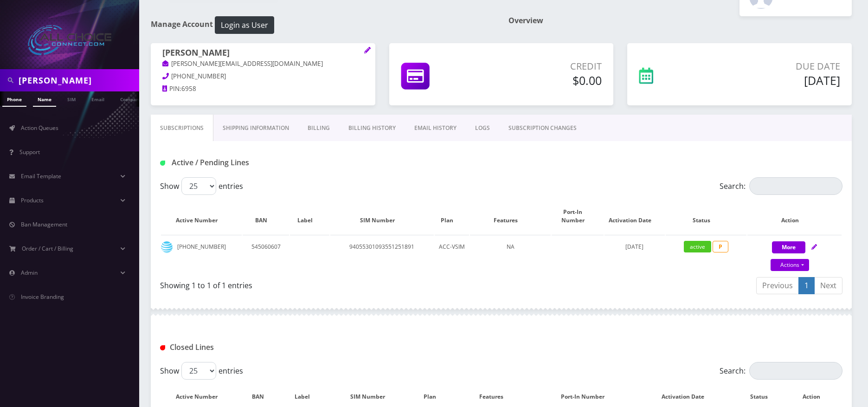  What do you see at coordinates (162, 163) in the screenshot?
I see `img: Active / Pending Lines` at bounding box center [162, 163].